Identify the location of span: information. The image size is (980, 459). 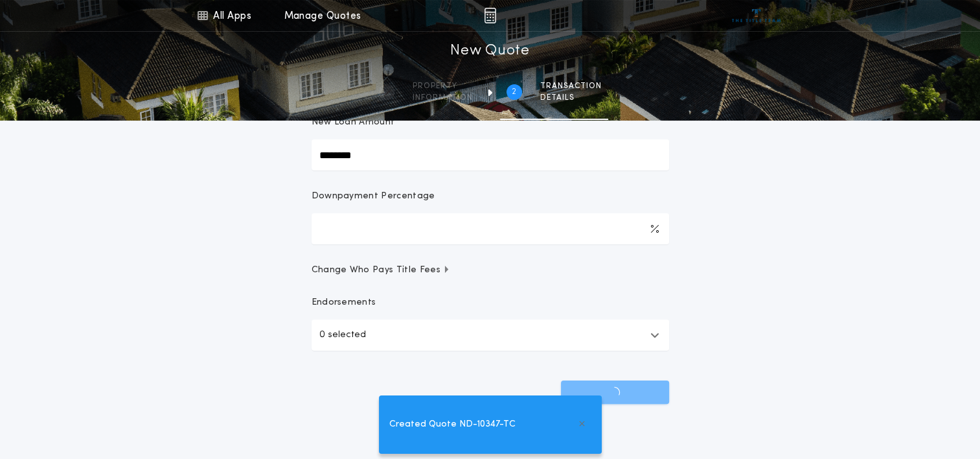
(443, 98).